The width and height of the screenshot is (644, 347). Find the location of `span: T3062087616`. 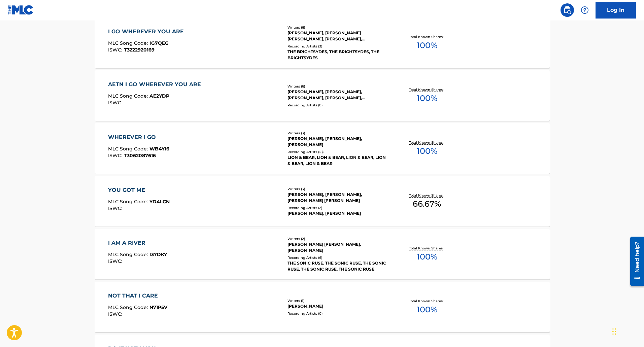

span: T3062087616 is located at coordinates (140, 155).